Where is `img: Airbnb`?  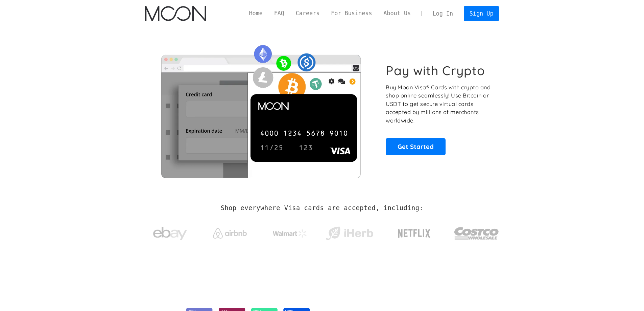 img: Airbnb is located at coordinates (230, 233).